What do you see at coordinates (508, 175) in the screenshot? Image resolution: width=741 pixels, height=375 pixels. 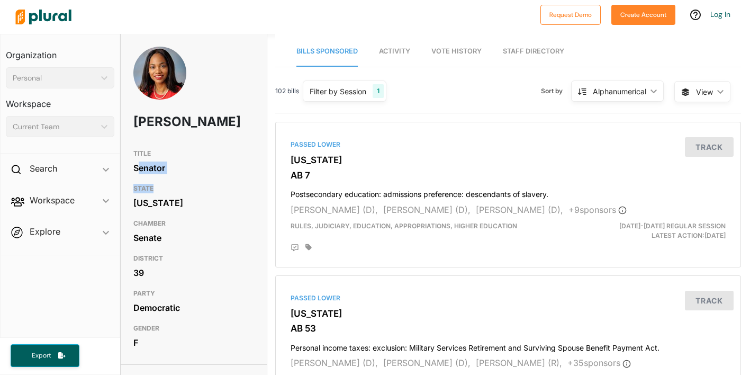 I see `h3: AB 7` at bounding box center [508, 175].